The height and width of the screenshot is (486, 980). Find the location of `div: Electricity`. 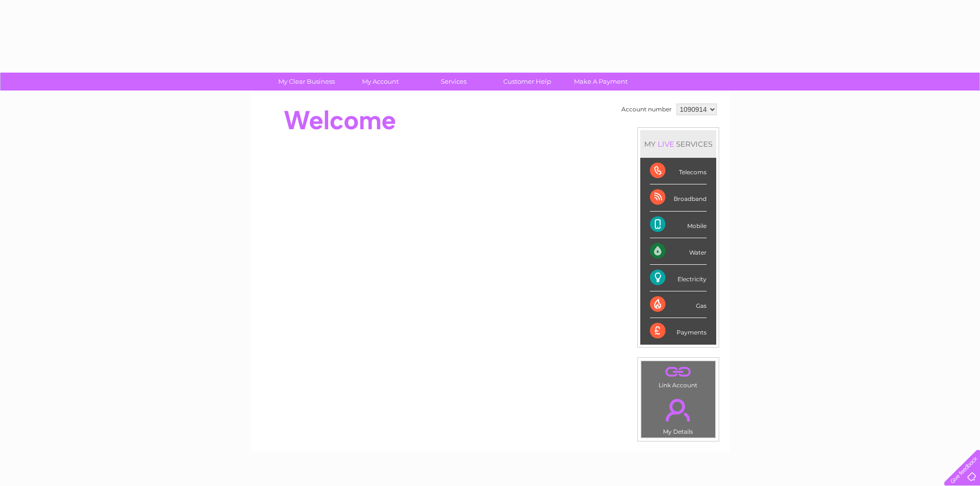

div: Electricity is located at coordinates (678, 278).